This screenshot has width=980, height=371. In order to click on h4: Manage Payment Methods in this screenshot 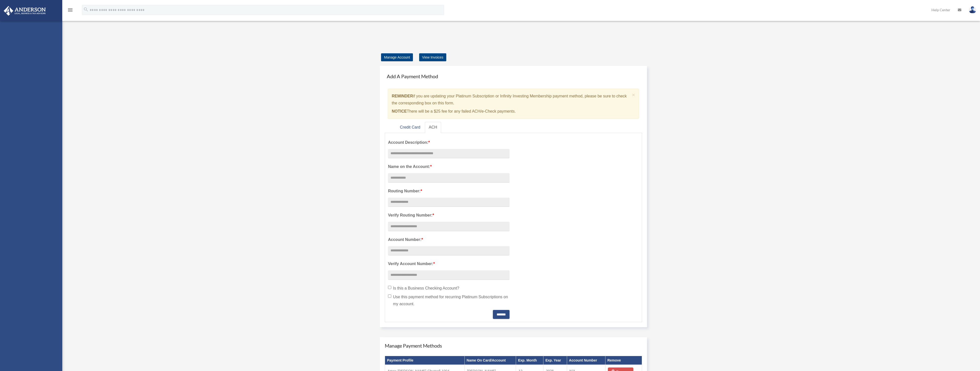, I will do `click(513, 346)`.